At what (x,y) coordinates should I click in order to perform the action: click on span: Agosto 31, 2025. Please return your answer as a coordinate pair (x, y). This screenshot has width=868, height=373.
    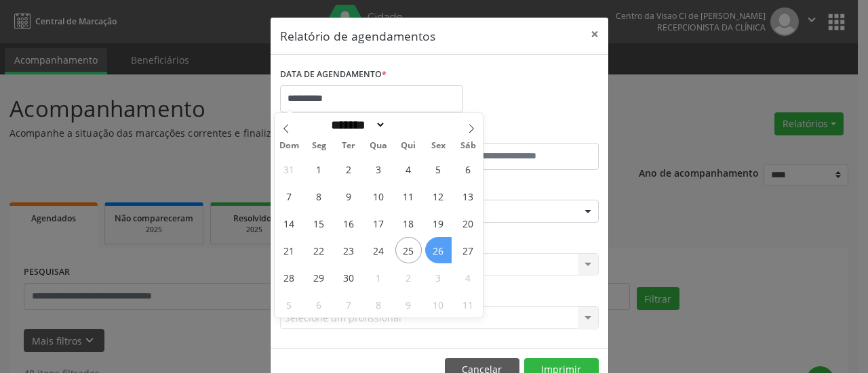
    Looking at the image, I should click on (289, 169).